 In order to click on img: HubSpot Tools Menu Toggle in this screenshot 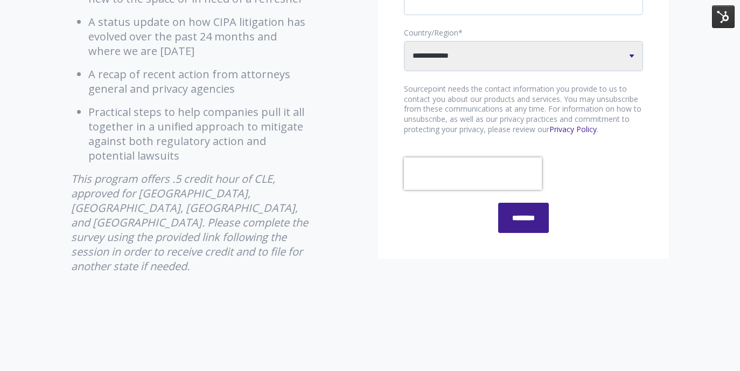, I will do `click(724, 17)`.